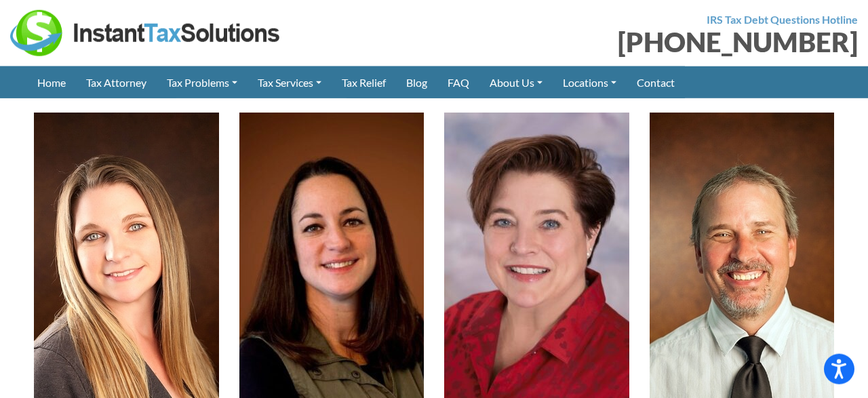  I want to click on a: Tax Problems, so click(202, 82).